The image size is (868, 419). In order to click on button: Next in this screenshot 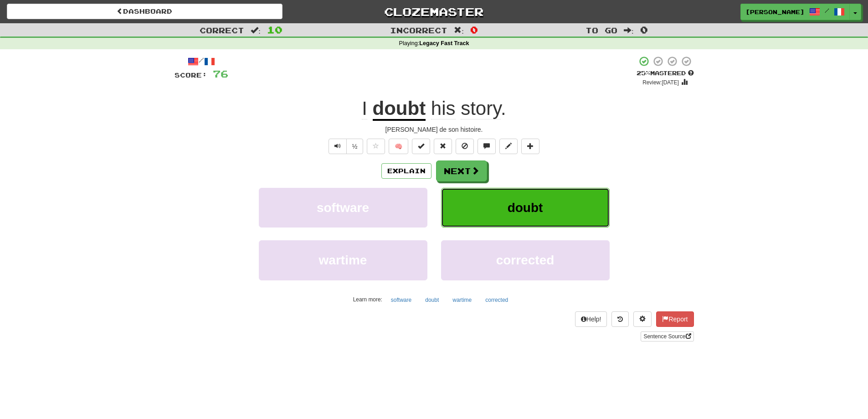, I will do `click(462, 170)`.